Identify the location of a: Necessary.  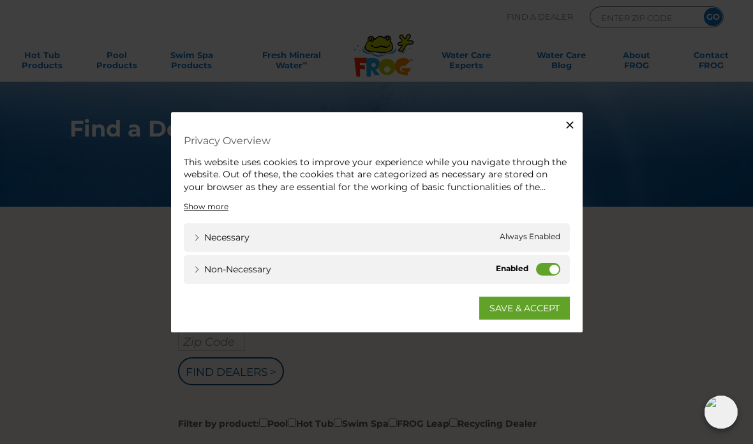
(221, 237).